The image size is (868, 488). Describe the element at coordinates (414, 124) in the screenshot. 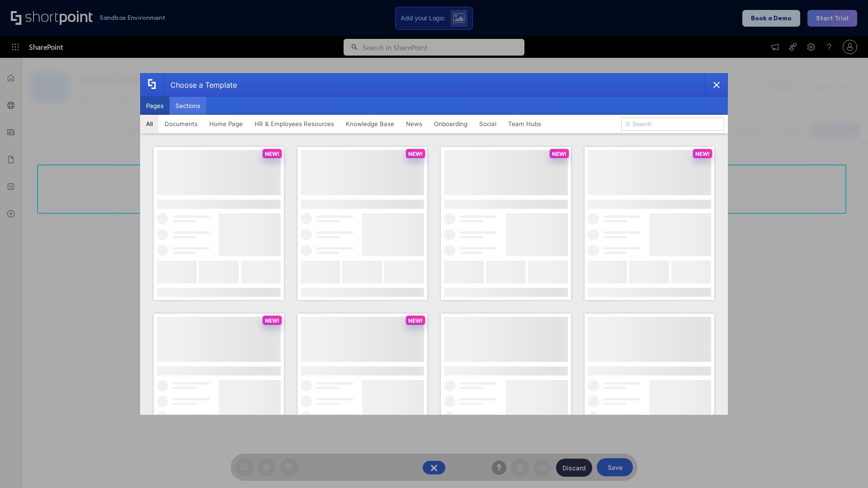

I see `button: News` at that location.